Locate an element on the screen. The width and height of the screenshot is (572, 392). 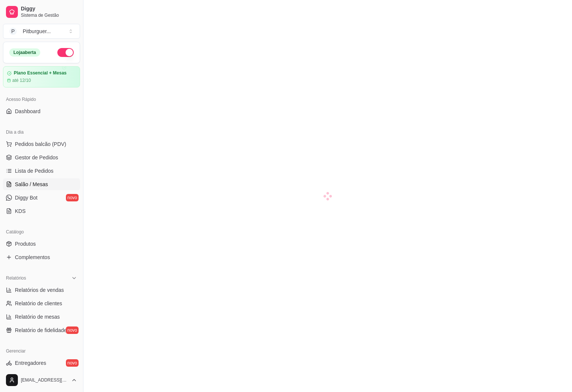
a: Lista de Pedidos is located at coordinates (41, 171).